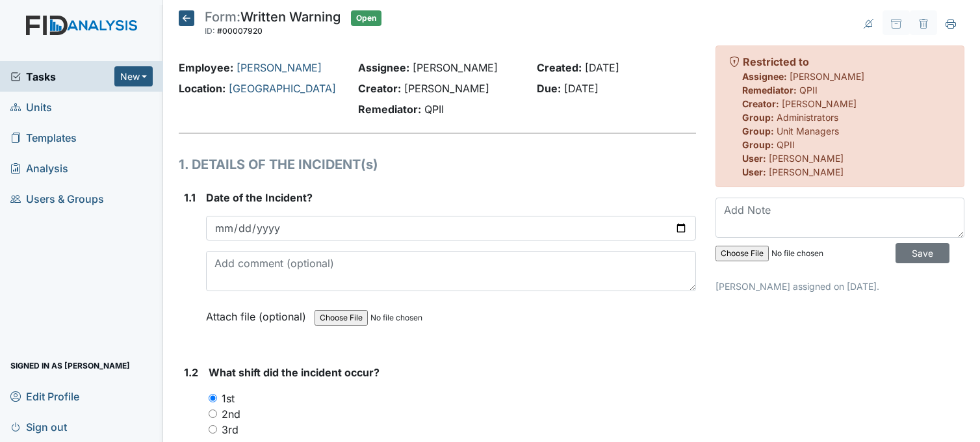 The height and width of the screenshot is (442, 980). Describe the element at coordinates (39, 167) in the screenshot. I see `span: Analysis` at that location.